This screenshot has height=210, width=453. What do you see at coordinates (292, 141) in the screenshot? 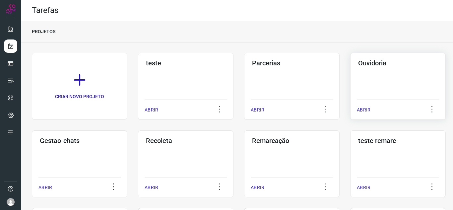
I see `h3: Remarcação` at bounding box center [292, 141].